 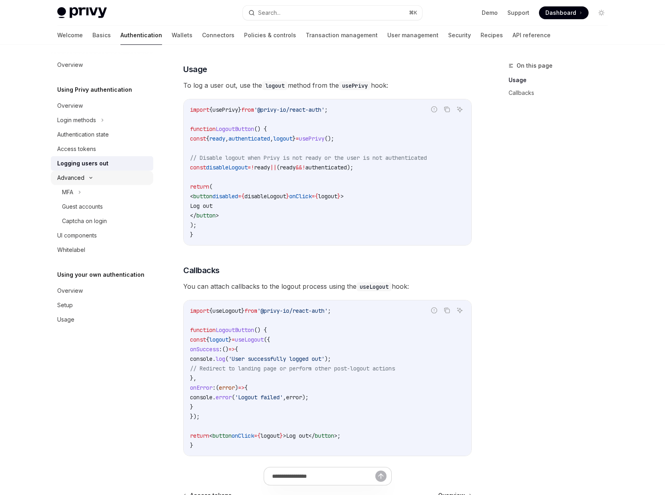 What do you see at coordinates (293, 368) in the screenshot?
I see `span: // Redirect to landing page or perform other post-logout actions` at bounding box center [293, 368].